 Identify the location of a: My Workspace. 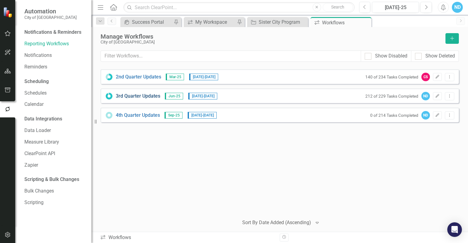
(210, 22).